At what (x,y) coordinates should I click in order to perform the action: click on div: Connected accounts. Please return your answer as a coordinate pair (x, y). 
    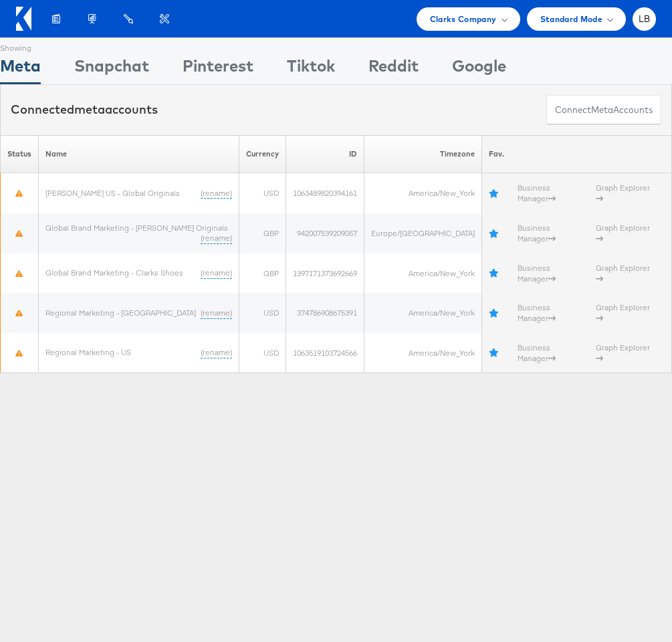
    Looking at the image, I should click on (85, 109).